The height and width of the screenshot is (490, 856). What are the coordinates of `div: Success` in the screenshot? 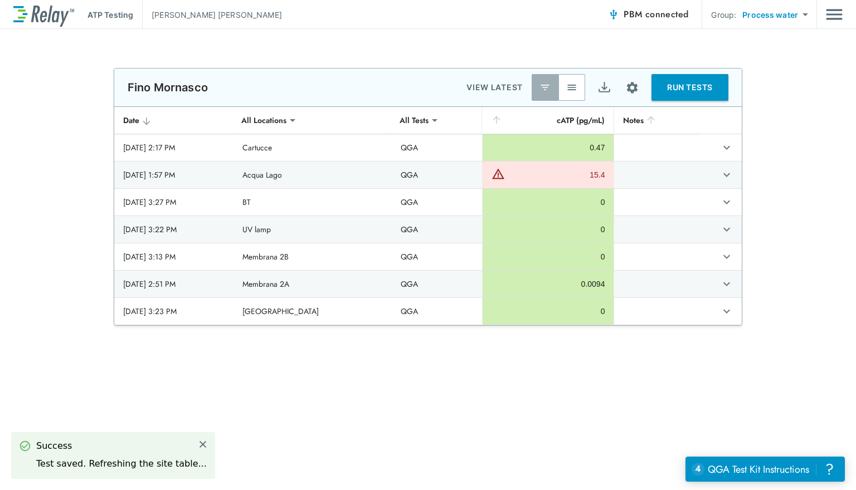 It's located at (122, 446).